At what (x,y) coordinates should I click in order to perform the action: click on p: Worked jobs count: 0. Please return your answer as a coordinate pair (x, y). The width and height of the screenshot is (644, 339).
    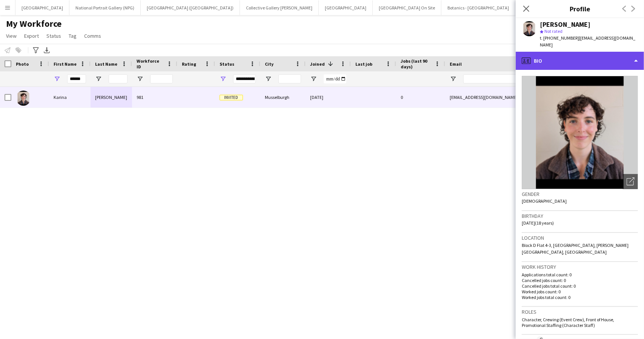
    Looking at the image, I should click on (580, 291).